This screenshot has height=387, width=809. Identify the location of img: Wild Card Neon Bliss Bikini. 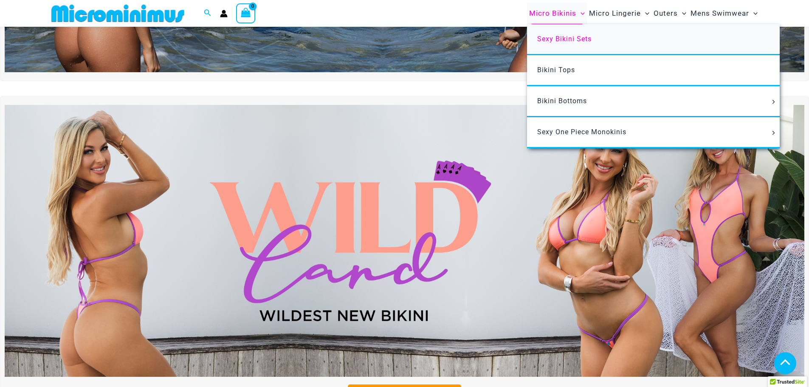
(404, 241).